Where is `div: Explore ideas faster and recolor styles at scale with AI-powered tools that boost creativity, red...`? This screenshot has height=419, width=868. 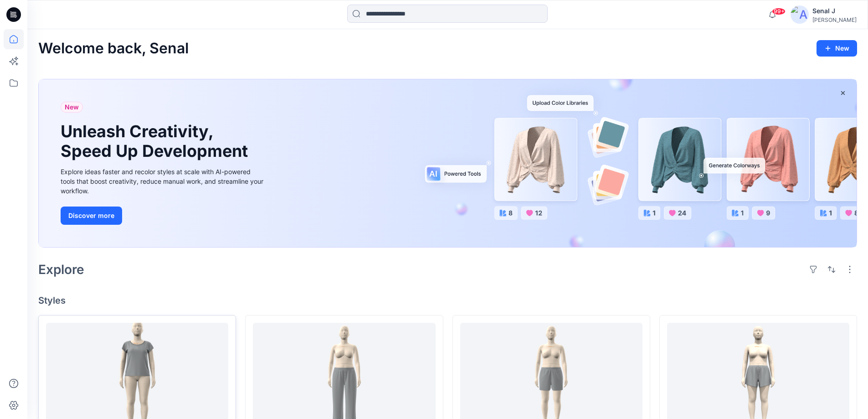 div: Explore ideas faster and recolor styles at scale with AI-powered tools that boost creativity, red... is located at coordinates (163, 181).